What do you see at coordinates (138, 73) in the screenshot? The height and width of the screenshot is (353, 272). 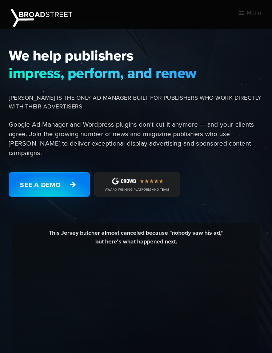 I see `span: impress, perform, and renew` at bounding box center [138, 73].